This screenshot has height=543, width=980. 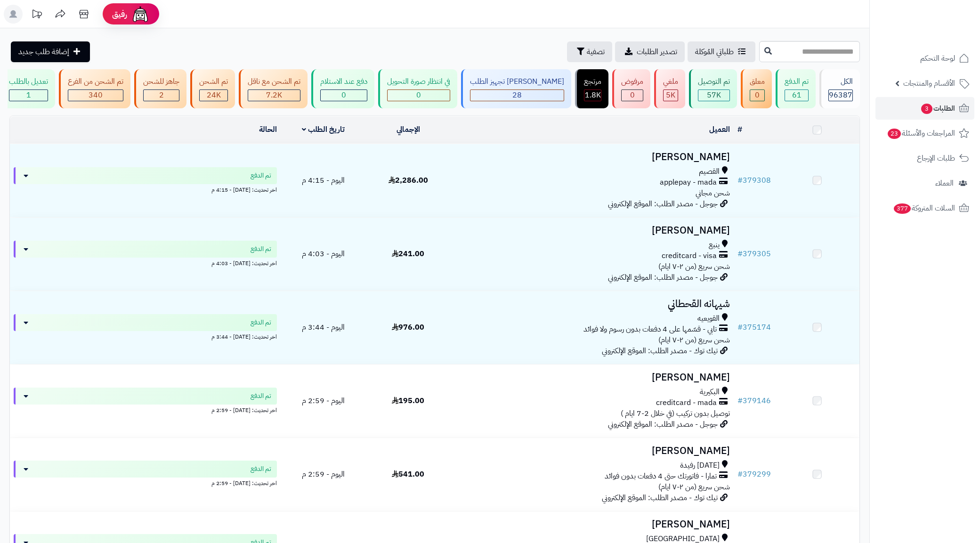 What do you see at coordinates (323, 327) in the screenshot?
I see `span: اليوم - 3:44 م` at bounding box center [323, 327].